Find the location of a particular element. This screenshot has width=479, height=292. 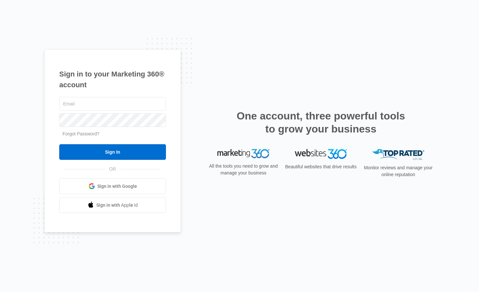

img: Marketing 360 is located at coordinates (243, 153).